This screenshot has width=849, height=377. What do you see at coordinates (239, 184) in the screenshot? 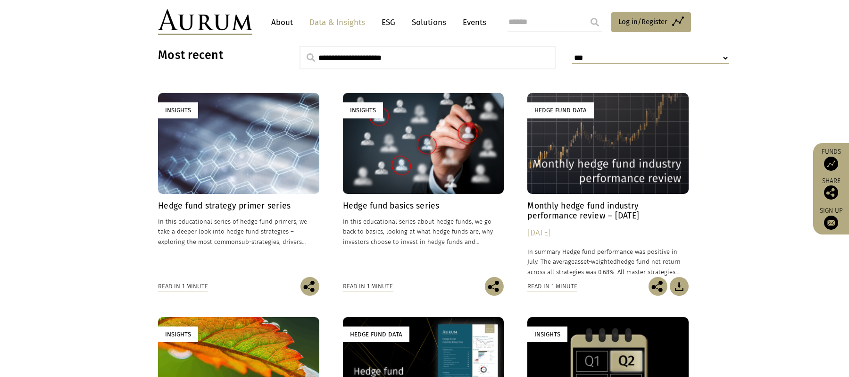
I see `a: Insights Hedge fund strategy primer series In this educational series of hedge fund primers, we t...` at bounding box center [239, 184].